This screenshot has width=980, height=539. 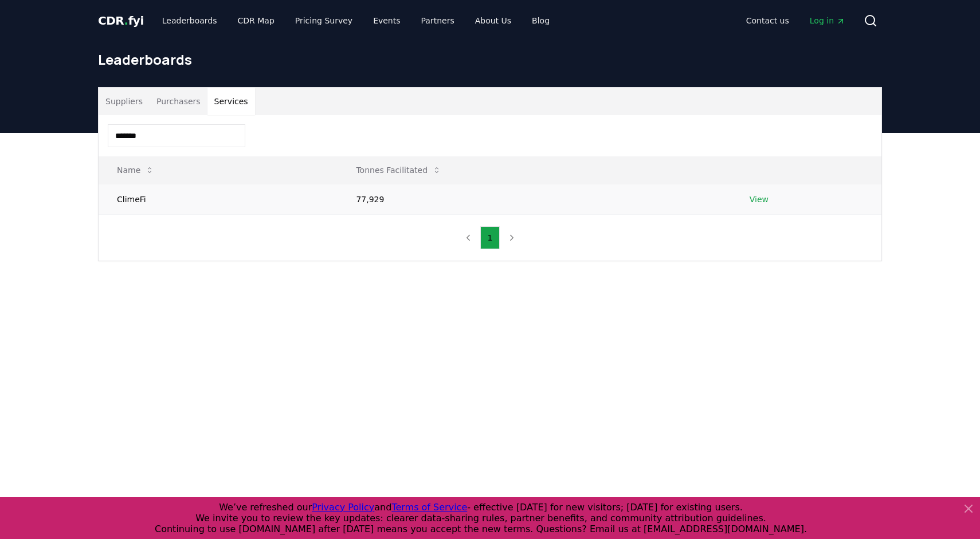 I want to click on a: Log in, so click(x=827, y=21).